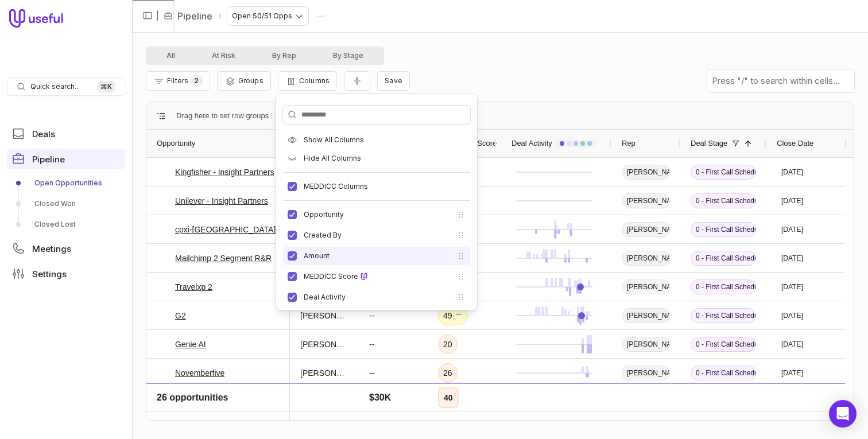 The image size is (868, 439). Describe the element at coordinates (222, 116) in the screenshot. I see `span: Drag here to set row groups` at that location.